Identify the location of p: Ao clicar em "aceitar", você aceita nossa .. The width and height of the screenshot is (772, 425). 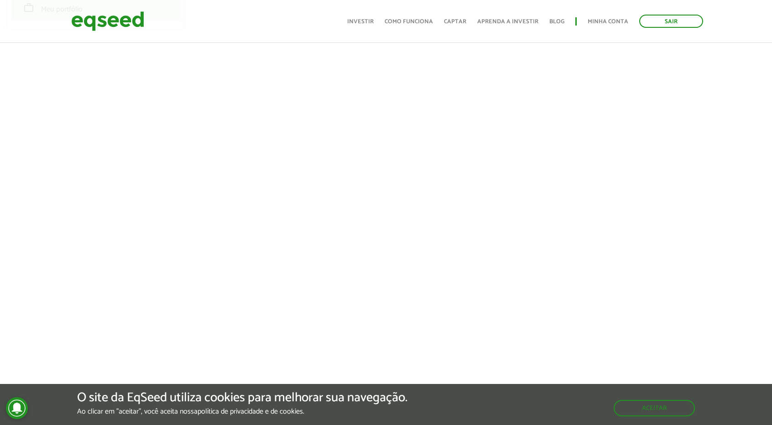
(242, 412).